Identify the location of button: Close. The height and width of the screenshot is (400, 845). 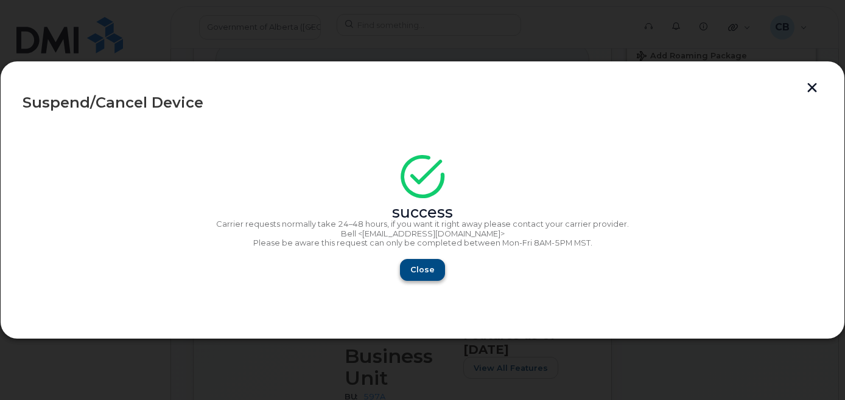
(422, 270).